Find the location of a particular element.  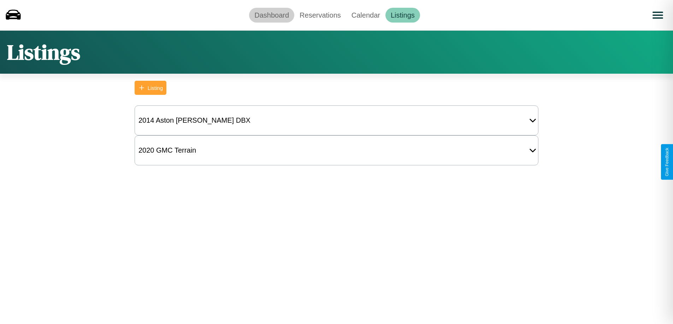

a: Calendar is located at coordinates (365, 15).